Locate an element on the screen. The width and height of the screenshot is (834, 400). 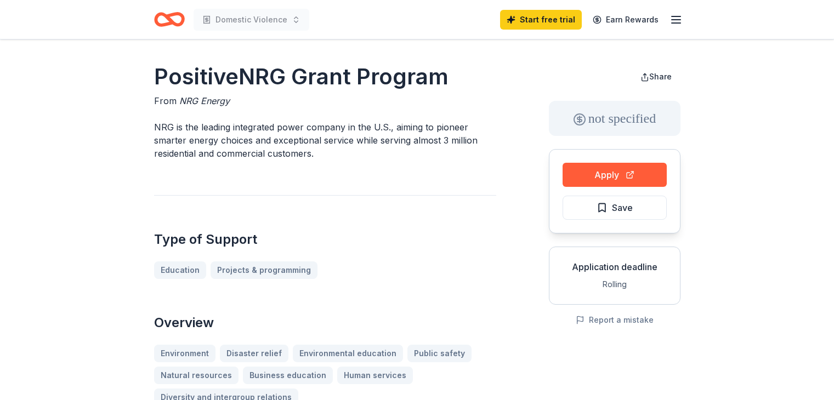
a: Start free trial is located at coordinates (541, 20).